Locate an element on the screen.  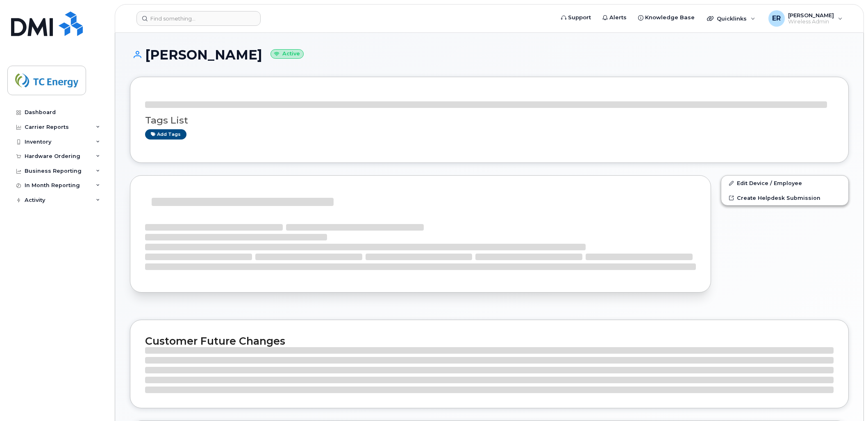
a: Add tags is located at coordinates (165, 134).